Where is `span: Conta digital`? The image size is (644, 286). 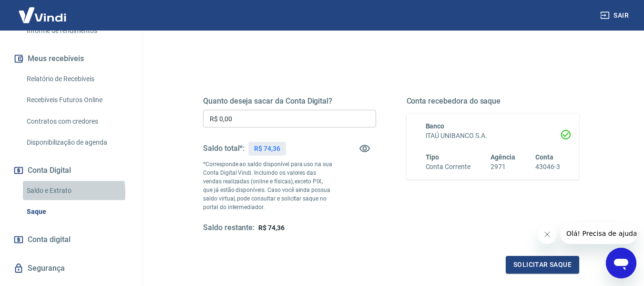
span: Conta digital is located at coordinates (49, 239).